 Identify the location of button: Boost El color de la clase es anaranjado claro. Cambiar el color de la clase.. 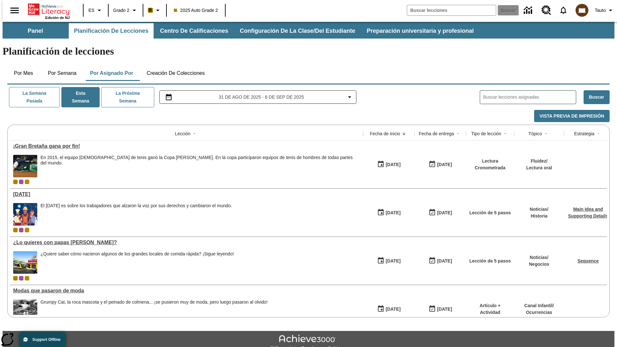
(155, 10).